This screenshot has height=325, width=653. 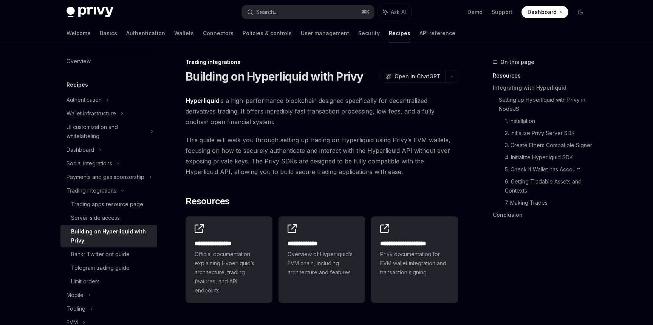 I want to click on div: Dashboard, so click(x=80, y=150).